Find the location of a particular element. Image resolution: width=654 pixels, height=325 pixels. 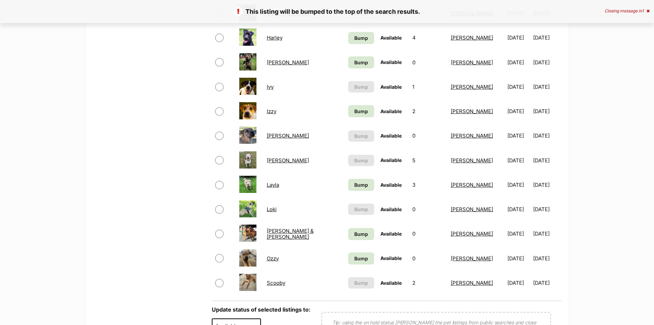

label: Update status of selected listings to: is located at coordinates (261, 309).